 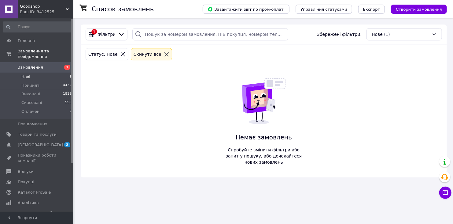 What do you see at coordinates (32, 102) in the screenshot?
I see `span: Скасовані` at bounding box center [32, 102].